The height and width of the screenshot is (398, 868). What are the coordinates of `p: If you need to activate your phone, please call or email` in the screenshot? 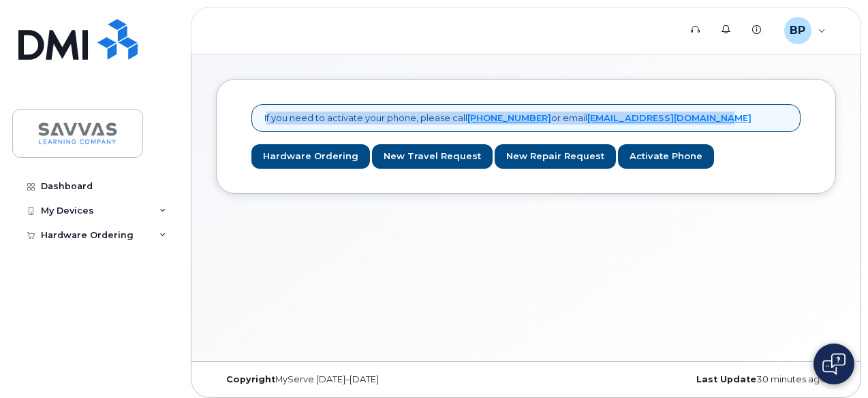 It's located at (508, 118).